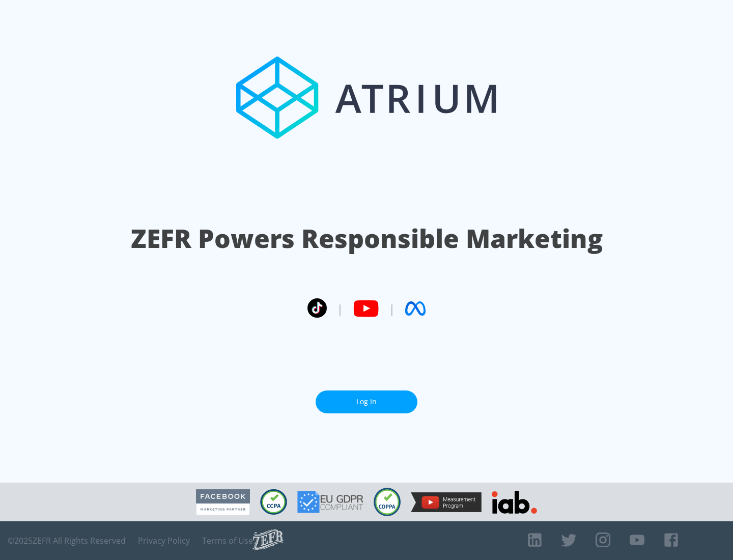 The image size is (733, 560). Describe the element at coordinates (67, 541) in the screenshot. I see `span: © 2025 ZEFR All Rights Reserved` at that location.